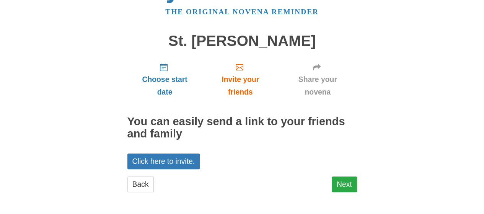 The height and width of the screenshot is (214, 484). What do you see at coordinates (318, 86) in the screenshot?
I see `span: Share your novena` at bounding box center [318, 86].